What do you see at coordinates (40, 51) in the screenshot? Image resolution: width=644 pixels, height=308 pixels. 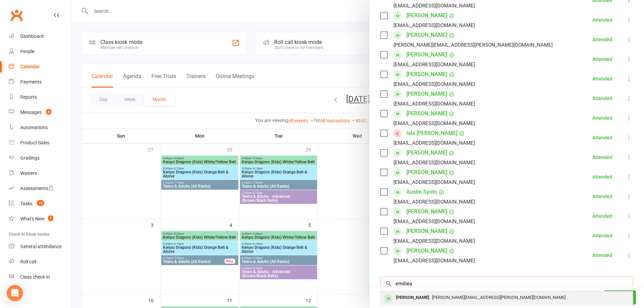 I see `a: People` at bounding box center [40, 51].